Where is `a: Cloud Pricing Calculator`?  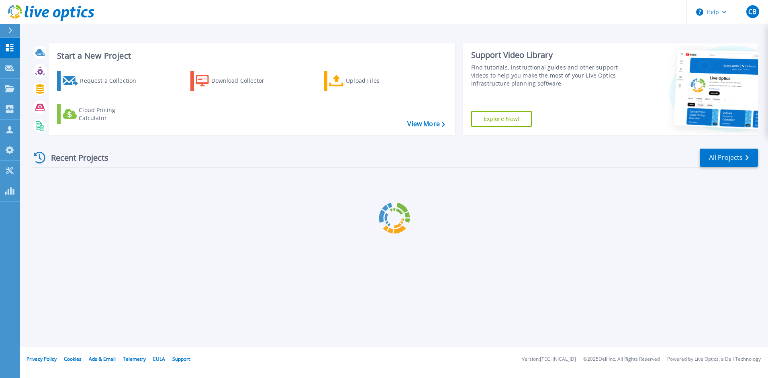
a: Cloud Pricing Calculator is located at coordinates (102, 114).